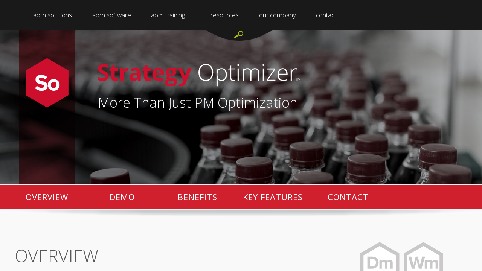 The height and width of the screenshot is (271, 482). What do you see at coordinates (348, 197) in the screenshot?
I see `p: CONTACT` at bounding box center [348, 197].